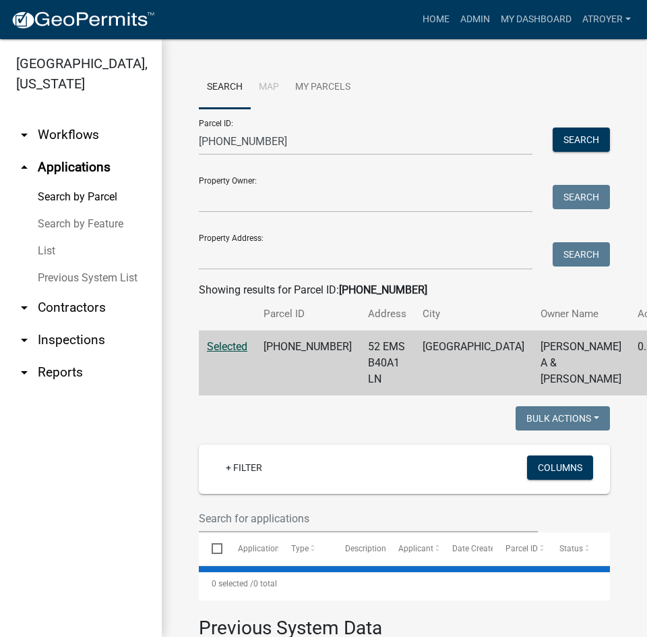 The height and width of the screenshot is (637, 647). What do you see at coordinates (405, 583) in the screenshot?
I see `div: 0 total` at bounding box center [405, 583].